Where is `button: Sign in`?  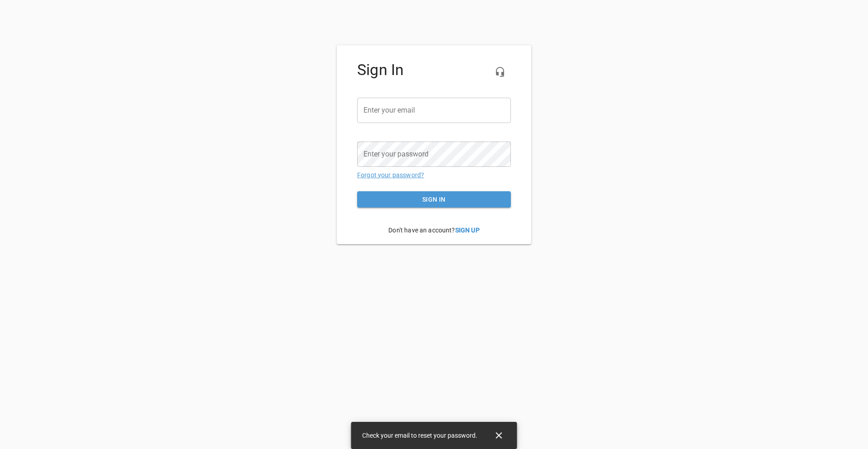 button: Sign in is located at coordinates (434, 200).